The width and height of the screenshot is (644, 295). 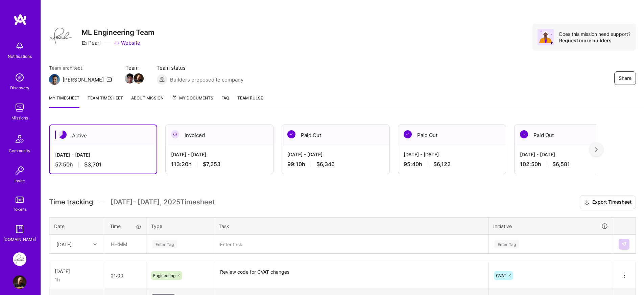 I want to click on div: Time, so click(x=125, y=226).